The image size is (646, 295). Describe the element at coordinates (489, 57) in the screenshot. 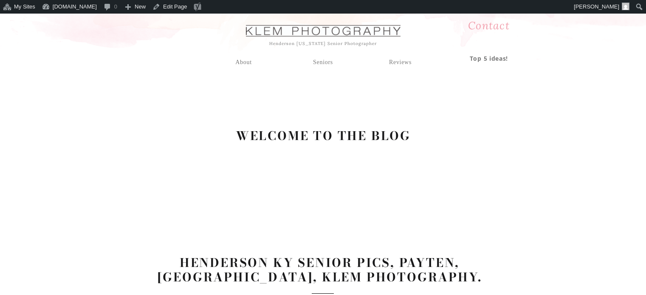

I see `a: Top 5 ideas!` at that location.